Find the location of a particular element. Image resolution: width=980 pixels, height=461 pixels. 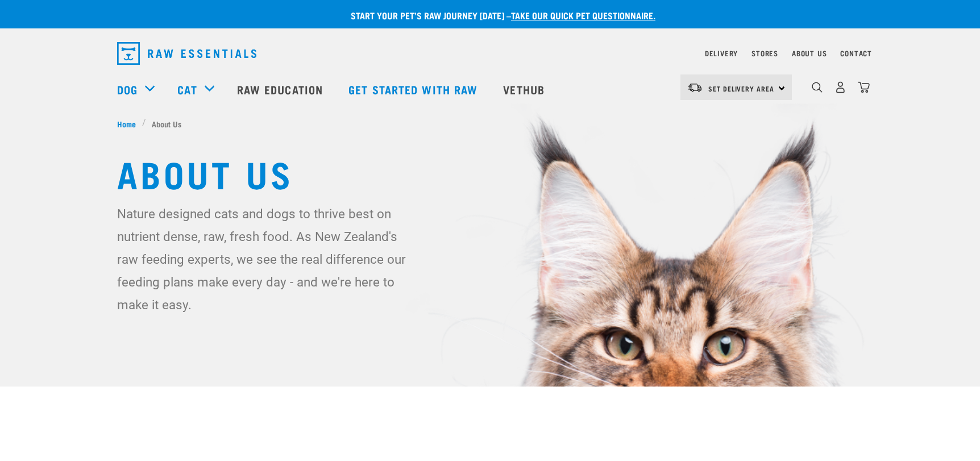

a: About Us is located at coordinates (809, 53).